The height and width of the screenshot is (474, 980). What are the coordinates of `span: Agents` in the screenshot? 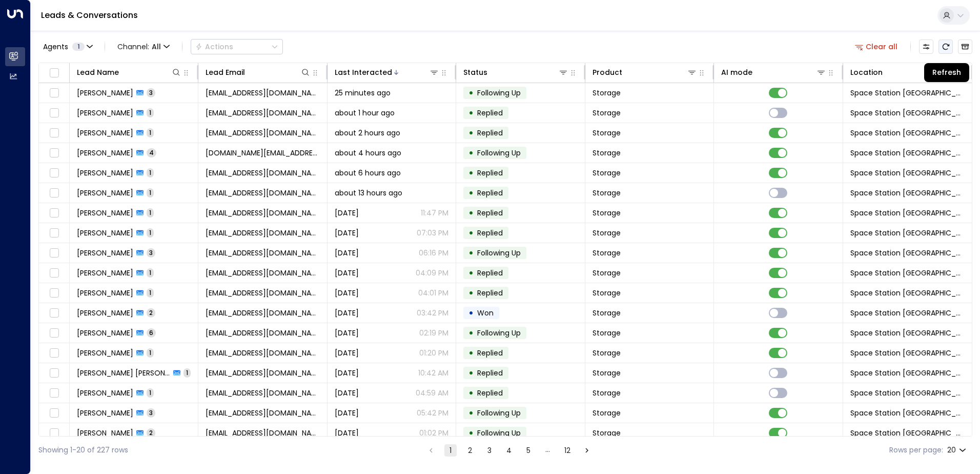 It's located at (56, 47).